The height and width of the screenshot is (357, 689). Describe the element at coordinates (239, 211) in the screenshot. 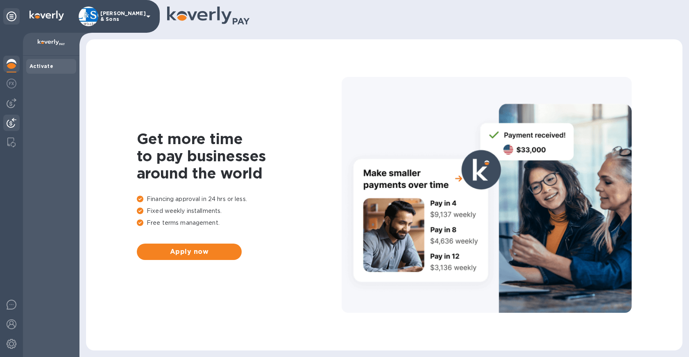

I see `p: Fixed weekly installments.` at that location.